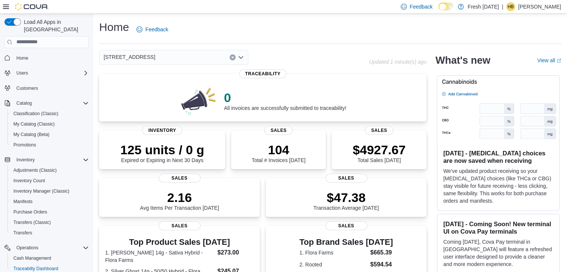 The width and height of the screenshot is (567, 272). I want to click on dt: 1. Flora Farms, so click(333, 253).